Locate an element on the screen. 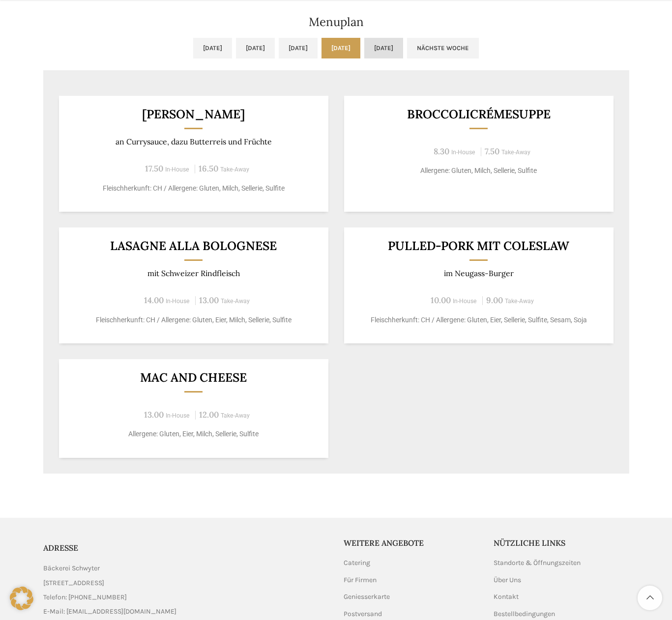 The height and width of the screenshot is (620, 672). p: Allergene: Gluten, Milch, Sellerie, Sulfite is located at coordinates (478, 171).